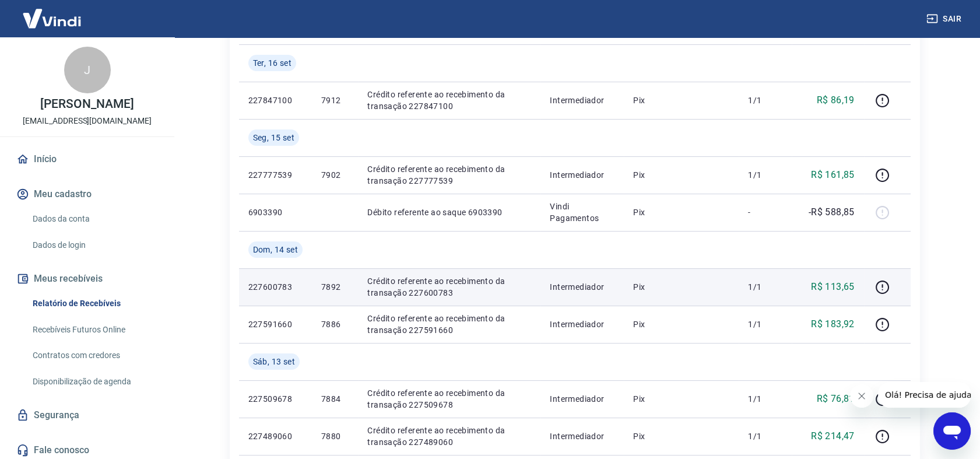 This screenshot has height=459, width=980. Describe the element at coordinates (335, 399) in the screenshot. I see `p: 7884` at that location.